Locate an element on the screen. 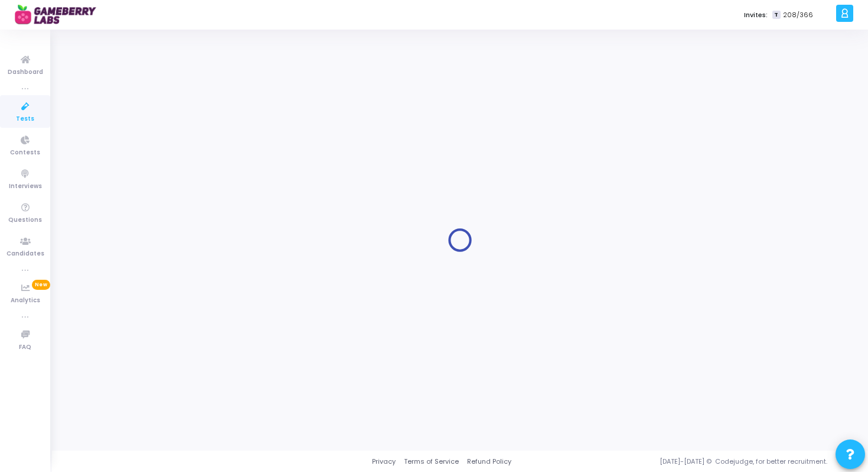 This screenshot has width=868, height=472. span: Tests is located at coordinates (25, 119).